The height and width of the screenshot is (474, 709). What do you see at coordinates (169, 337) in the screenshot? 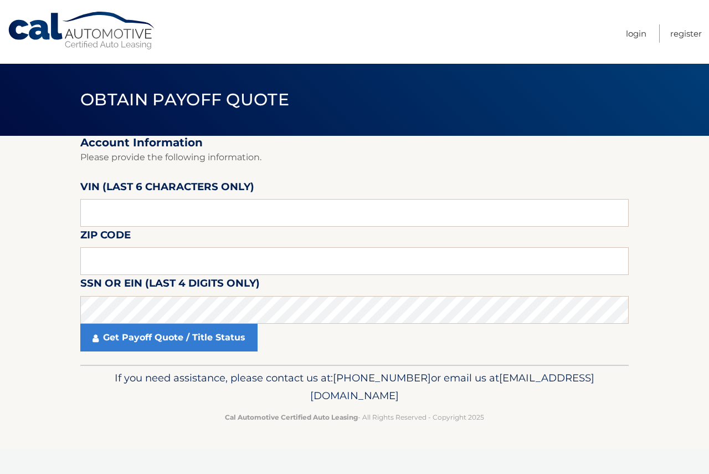
I see `a: Get Payoff Quote / Title Status` at bounding box center [169, 337].